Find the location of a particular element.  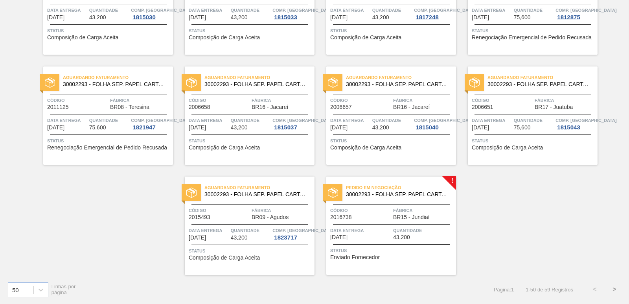

div: 1815030 is located at coordinates (144, 17).